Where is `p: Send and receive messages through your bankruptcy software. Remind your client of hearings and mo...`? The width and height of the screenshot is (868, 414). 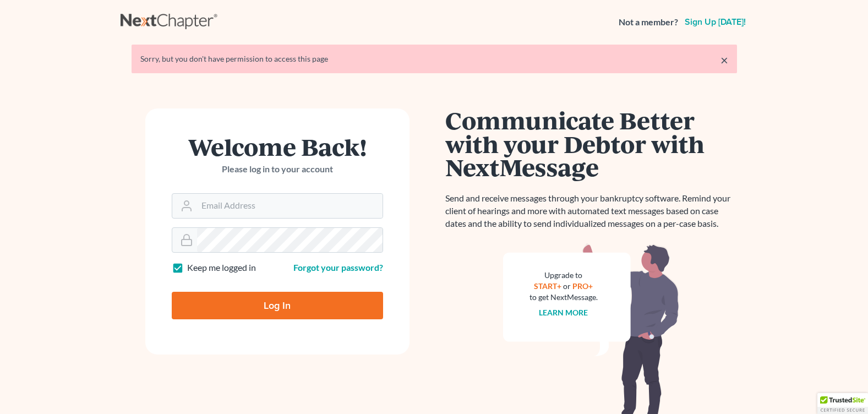 p: Send and receive messages through your bankruptcy software. Remind your client of hearings and mo... is located at coordinates (591, 211).